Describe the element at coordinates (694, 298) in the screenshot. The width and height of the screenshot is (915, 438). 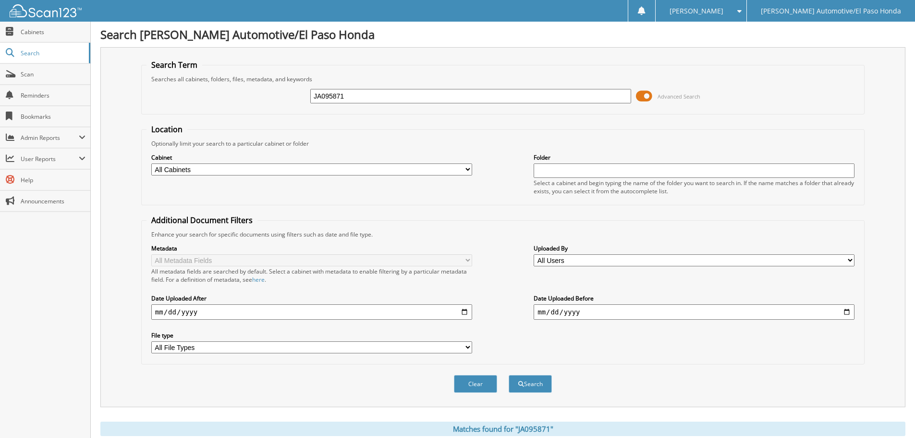
I see `label: Date Uploaded Before` at that location.